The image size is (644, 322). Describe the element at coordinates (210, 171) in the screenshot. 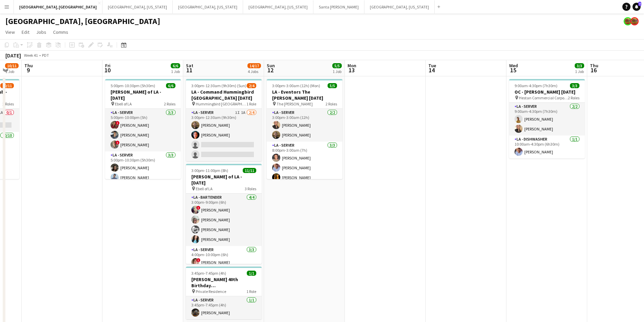

I see `span: 3:00pm-11:00pm (8h)` at that location.